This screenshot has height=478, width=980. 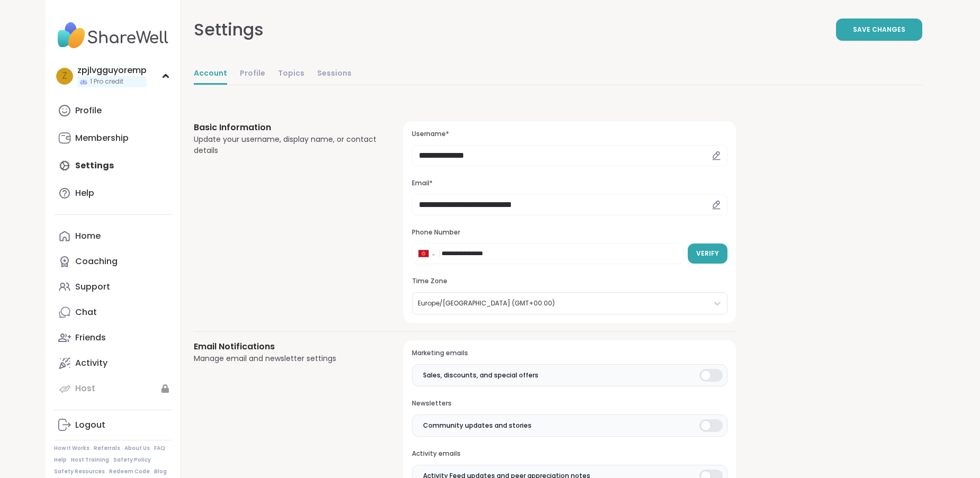 What do you see at coordinates (569, 281) in the screenshot?
I see `h3: Time Zone` at bounding box center [569, 281].